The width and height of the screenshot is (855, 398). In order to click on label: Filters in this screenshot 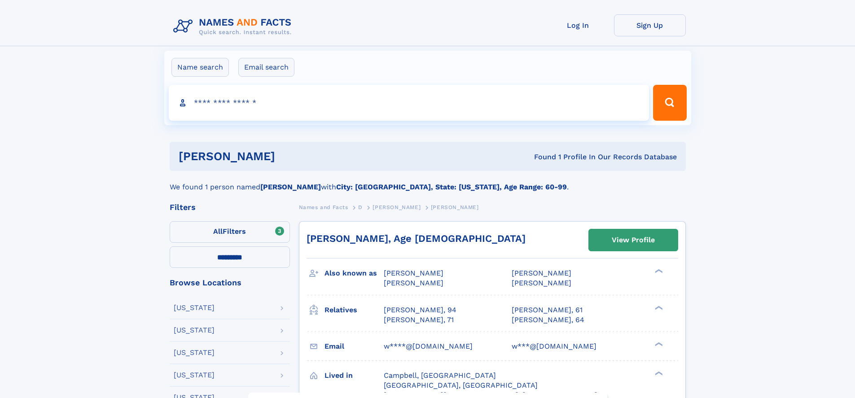, I will do `click(230, 232)`.